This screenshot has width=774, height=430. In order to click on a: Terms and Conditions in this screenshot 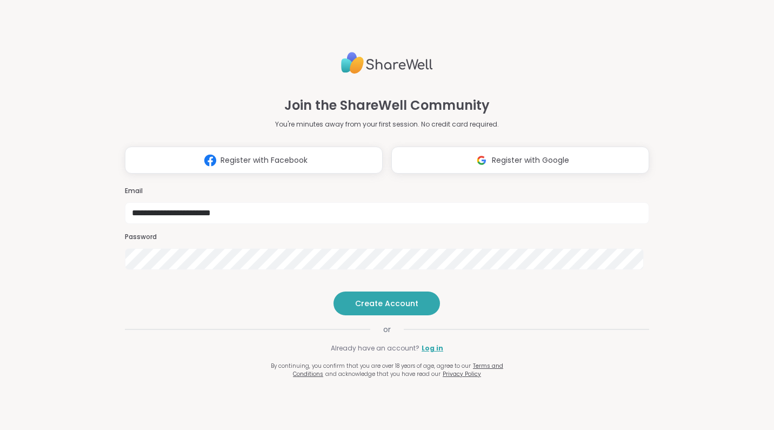, I will do `click(398, 370)`.